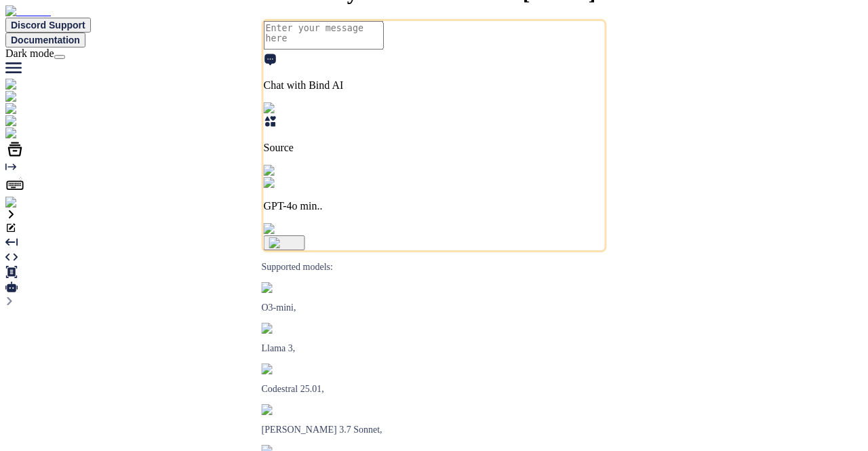 This screenshot has width=868, height=451. Describe the element at coordinates (434, 206) in the screenshot. I see `p: GPT-4o min..` at that location.